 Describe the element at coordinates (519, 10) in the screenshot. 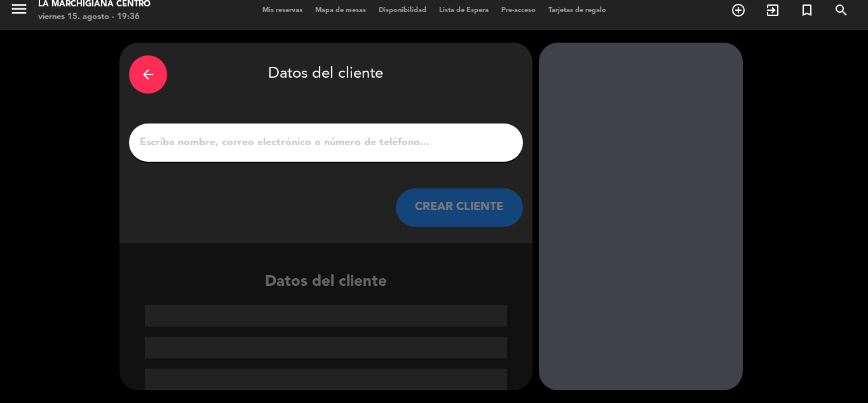

I see `span: Pre-acceso` at that location.